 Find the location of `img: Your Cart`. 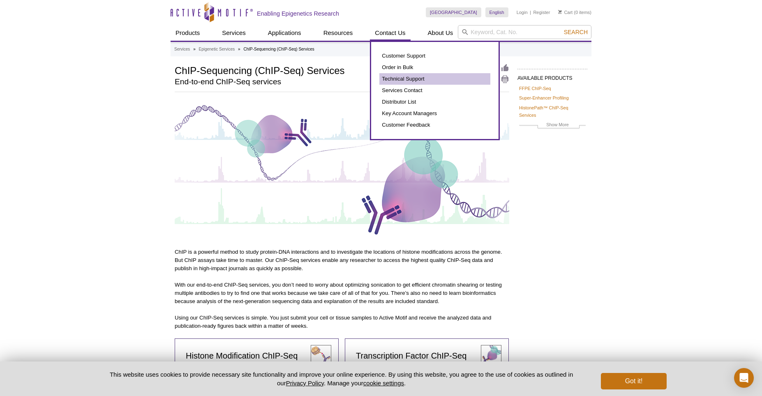

img: Your Cart is located at coordinates (560, 12).